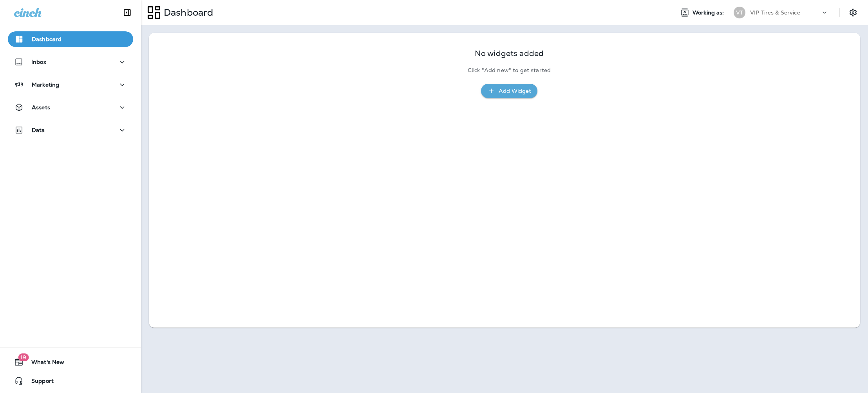  I want to click on button: Dashboard, so click(70, 39).